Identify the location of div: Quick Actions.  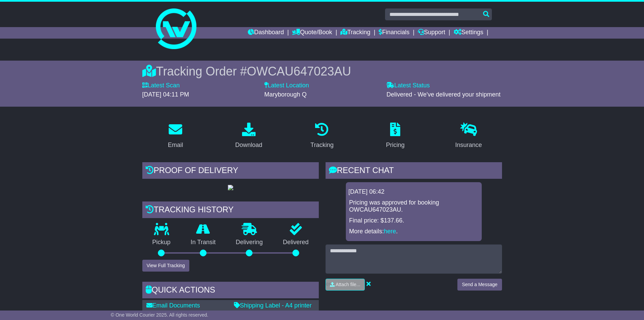
(231, 291).